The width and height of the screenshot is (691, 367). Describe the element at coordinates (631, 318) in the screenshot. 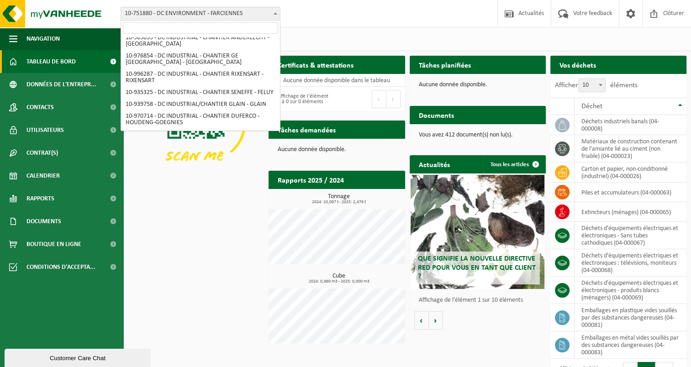

I see `td: emballages en plastique vides souillés par des substances dangereuses (04-000081)` at that location.